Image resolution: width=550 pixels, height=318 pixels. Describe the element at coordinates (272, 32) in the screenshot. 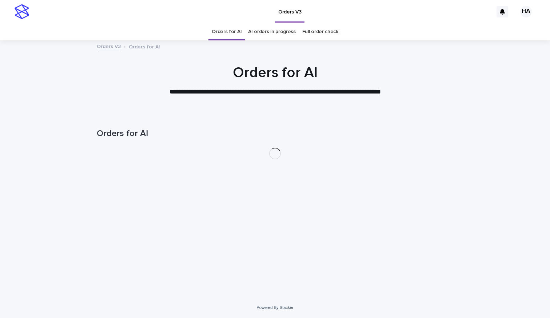

I see `a: AI orders in progress` at that location.